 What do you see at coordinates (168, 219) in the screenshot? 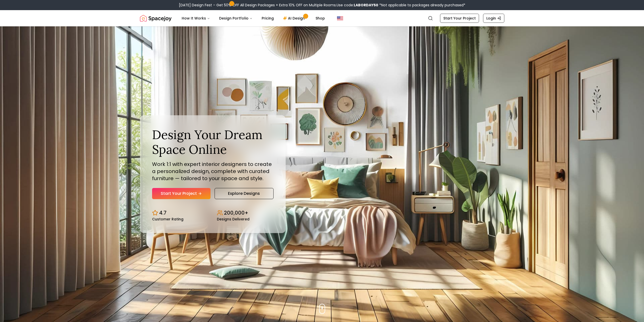
I see `small: Customer Rating` at bounding box center [168, 219].